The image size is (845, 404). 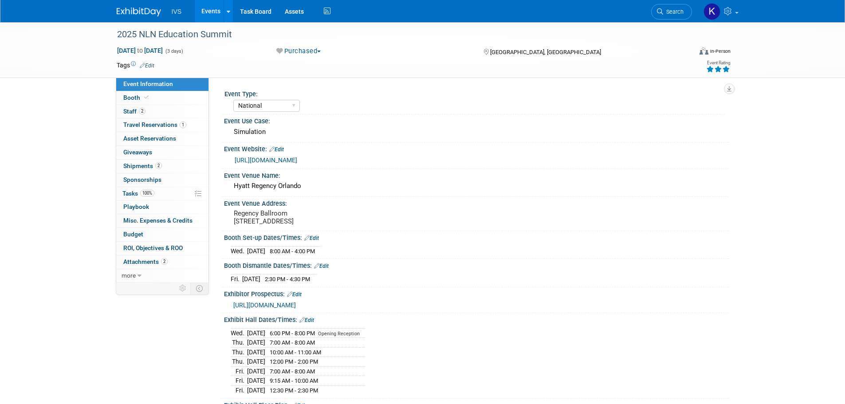 I want to click on span: Playbook, so click(x=136, y=207).